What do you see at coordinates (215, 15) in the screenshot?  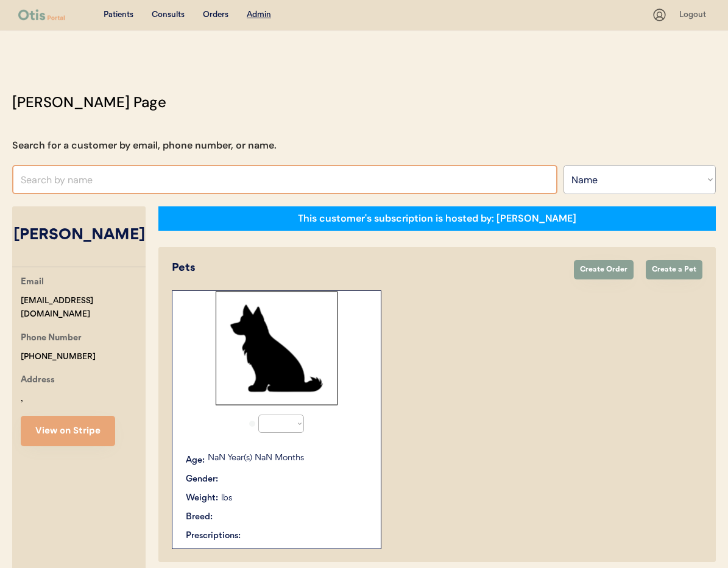 I see `div: Orders` at bounding box center [215, 15].